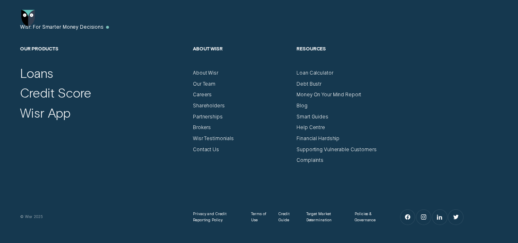 Image resolution: width=518 pixels, height=243 pixels. Describe the element at coordinates (206, 149) in the screenshot. I see `div: Contact Us` at that location.